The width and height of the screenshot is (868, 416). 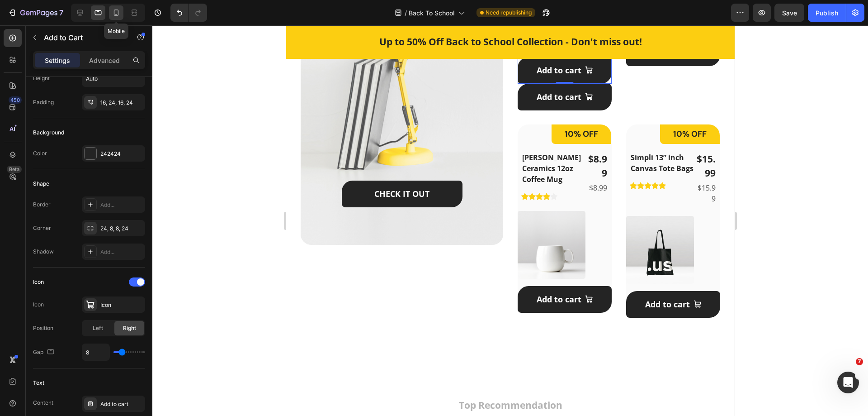 What do you see at coordinates (224, 380) in the screenshot?
I see `p: Top Recommendation` at bounding box center [224, 380].